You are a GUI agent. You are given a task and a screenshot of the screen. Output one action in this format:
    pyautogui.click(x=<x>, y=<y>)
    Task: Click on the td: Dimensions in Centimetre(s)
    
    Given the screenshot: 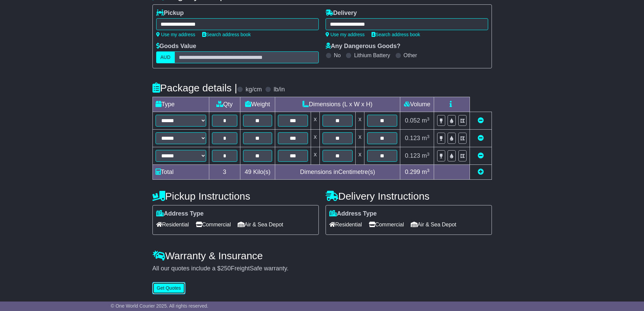 What is the action you would take?
    pyautogui.click(x=338, y=172)
    